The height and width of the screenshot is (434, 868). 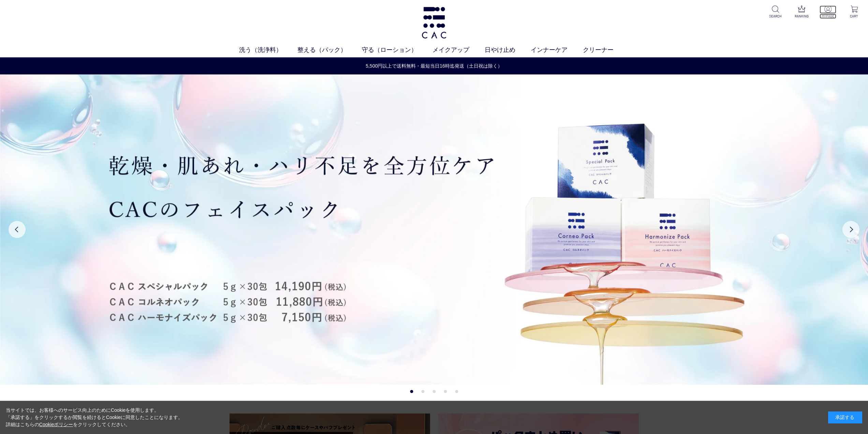 I want to click on p: SEARCH, so click(x=775, y=16).